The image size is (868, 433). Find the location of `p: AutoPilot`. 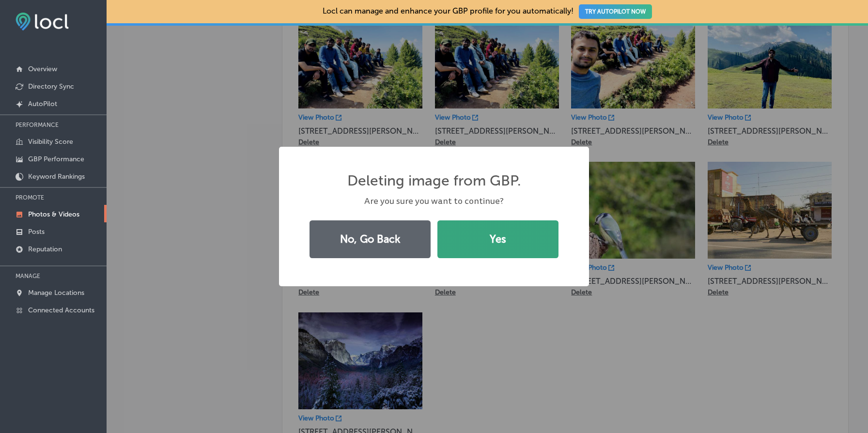

p: AutoPilot is located at coordinates (43, 104).